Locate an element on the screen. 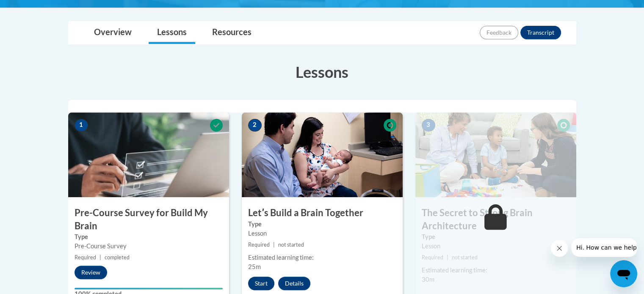 The height and width of the screenshot is (294, 644). span: 2 is located at coordinates (255, 125).